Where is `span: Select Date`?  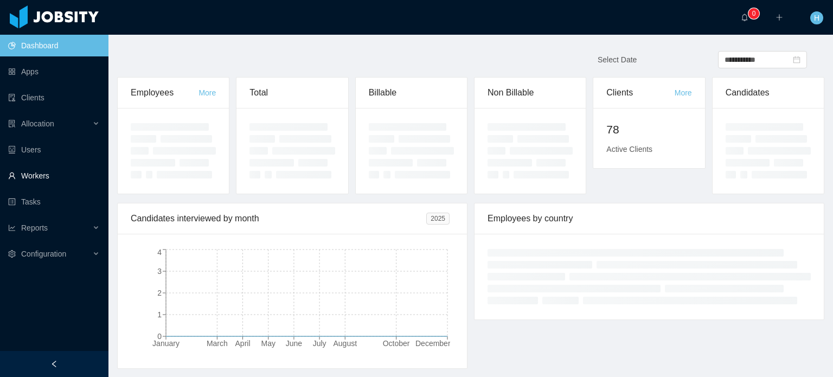
span: Select Date is located at coordinates (617, 60).